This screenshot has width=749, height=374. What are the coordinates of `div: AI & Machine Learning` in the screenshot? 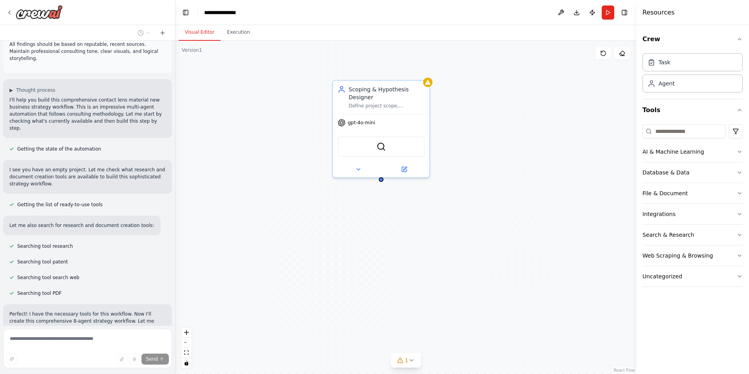 It's located at (673, 152).